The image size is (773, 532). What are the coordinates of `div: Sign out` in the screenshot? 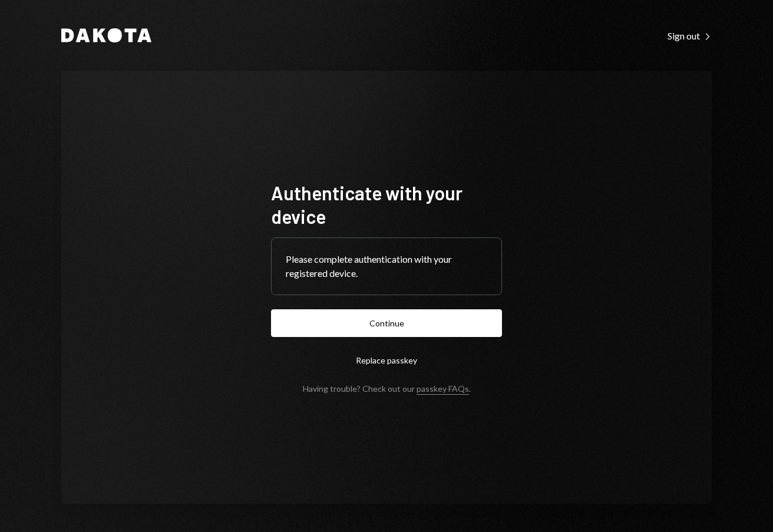 It's located at (689, 36).